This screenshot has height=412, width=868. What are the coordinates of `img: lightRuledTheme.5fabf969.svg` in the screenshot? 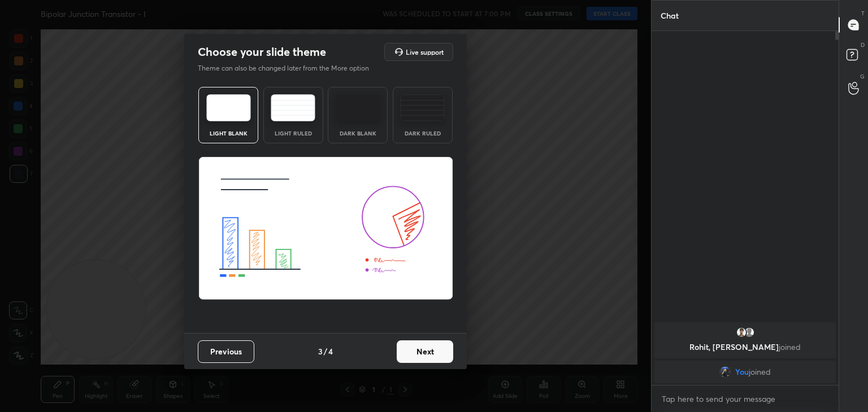 It's located at (293, 108).